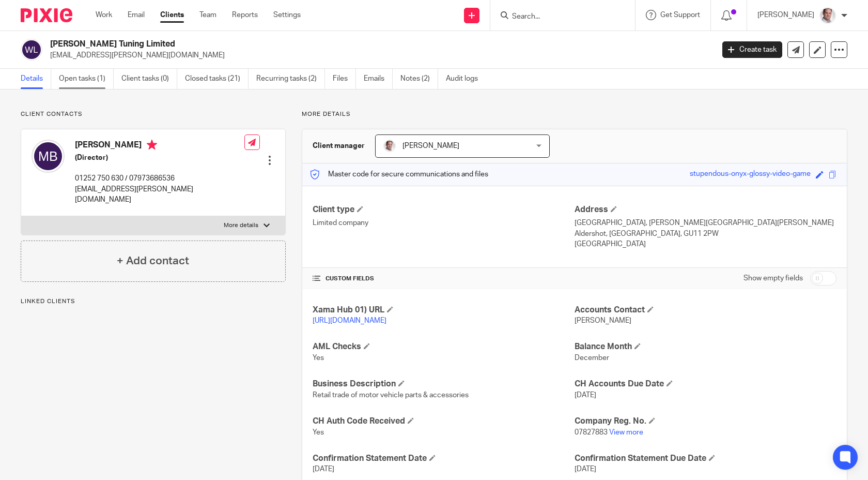 The width and height of the screenshot is (868, 480). What do you see at coordinates (592, 432) in the screenshot?
I see `span: 07827883` at bounding box center [592, 432].